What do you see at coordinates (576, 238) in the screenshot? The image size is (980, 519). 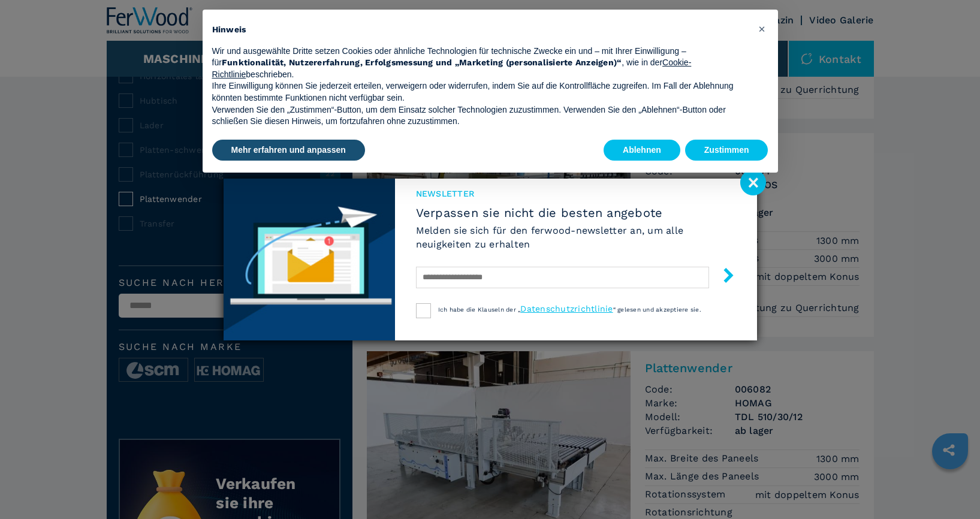 I see `h6: Melden sie sich für den ferwood-newsletter an, um alle neuigkeiten zu erhalten` at bounding box center [576, 238].